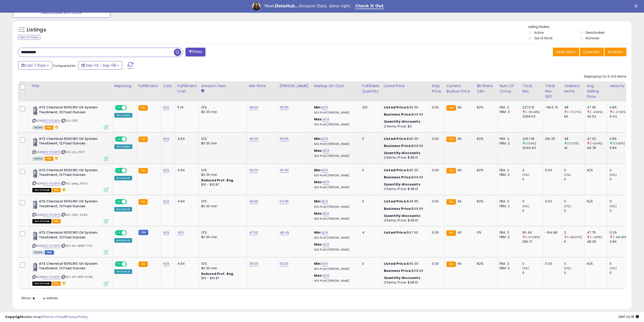  What do you see at coordinates (591, 52) in the screenshot?
I see `span: Columns` at bounding box center [591, 52].